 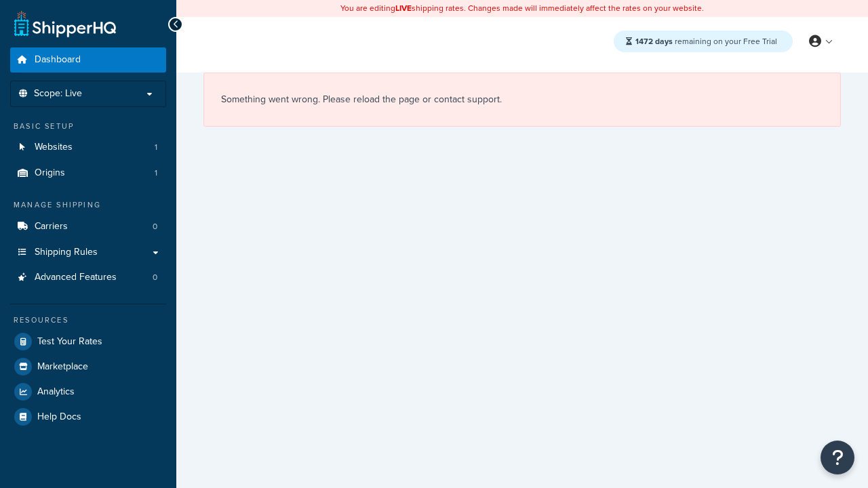 What do you see at coordinates (63, 367) in the screenshot?
I see `span: Marketplace` at bounding box center [63, 367].